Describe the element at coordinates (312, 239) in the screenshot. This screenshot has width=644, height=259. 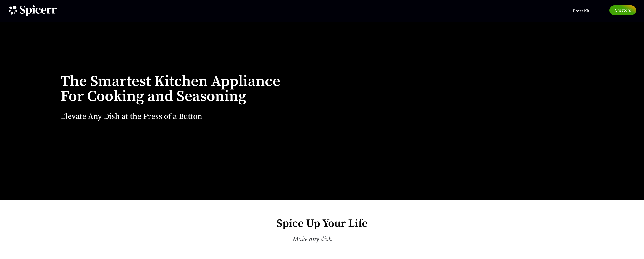
I see `span: Make any dish` at that location.